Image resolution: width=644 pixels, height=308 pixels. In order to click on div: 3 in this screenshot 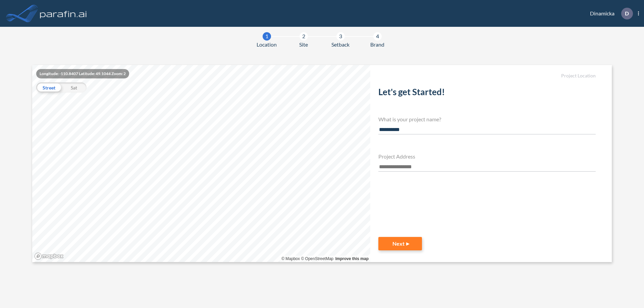, I will do `click(341, 36)`.